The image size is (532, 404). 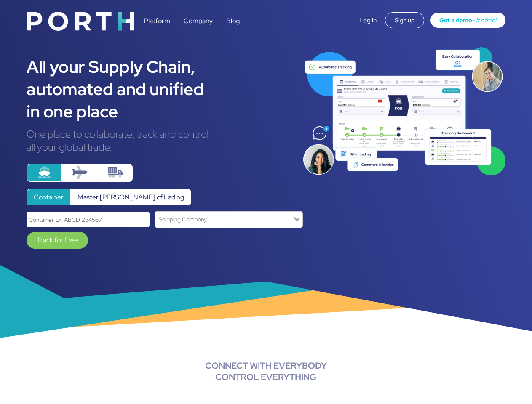 I want to click on div: Sign up, so click(x=404, y=20).